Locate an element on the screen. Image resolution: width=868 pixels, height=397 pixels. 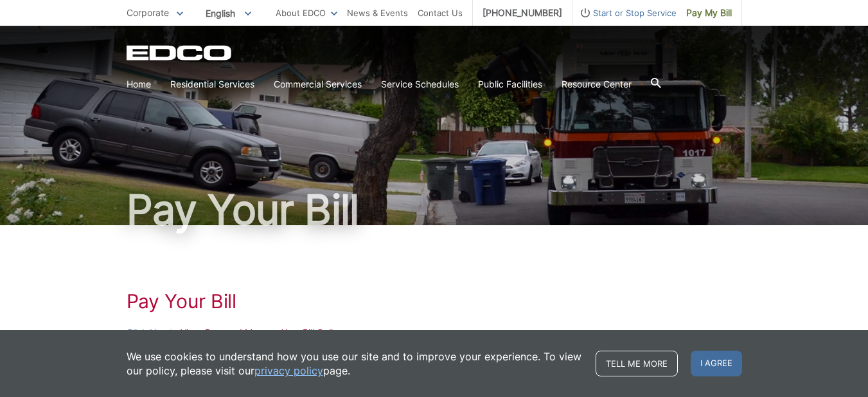
a: Resource Center is located at coordinates (596, 84).